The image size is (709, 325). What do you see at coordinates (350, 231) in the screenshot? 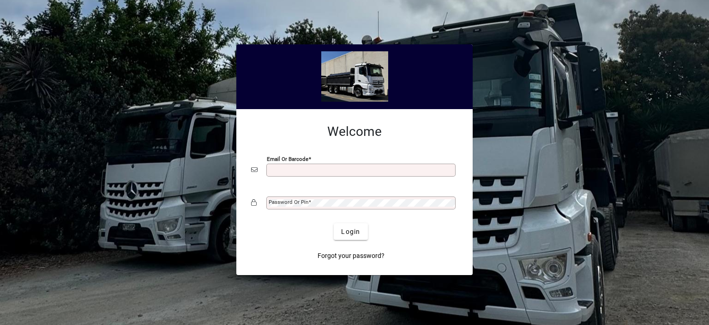
I see `button: Login` at bounding box center [350, 231].